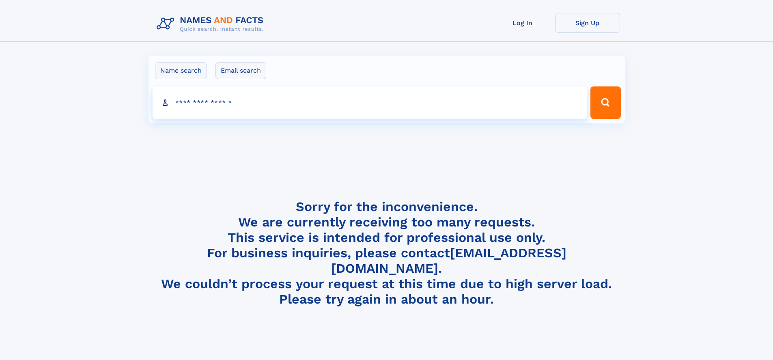 Image resolution: width=773 pixels, height=360 pixels. Describe the element at coordinates (241, 71) in the screenshot. I see `label: Email search` at that location.